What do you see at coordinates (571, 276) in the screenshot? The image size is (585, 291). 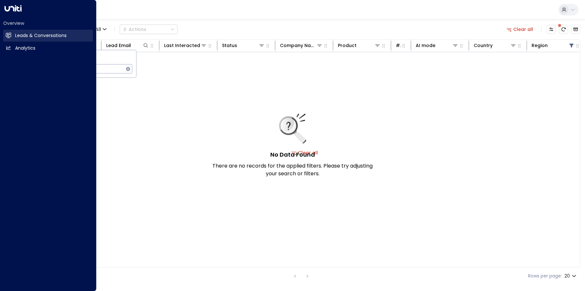 I see `div: 20` at bounding box center [571, 276].